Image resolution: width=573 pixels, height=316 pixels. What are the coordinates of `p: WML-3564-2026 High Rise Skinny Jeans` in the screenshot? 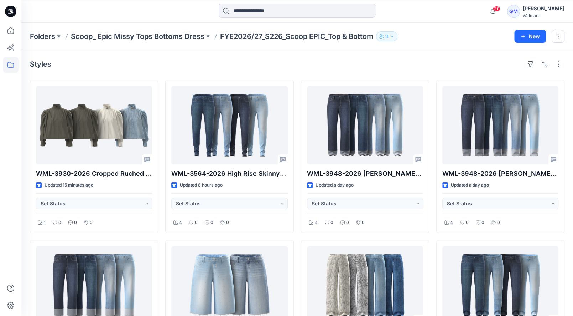 It's located at (229, 174).